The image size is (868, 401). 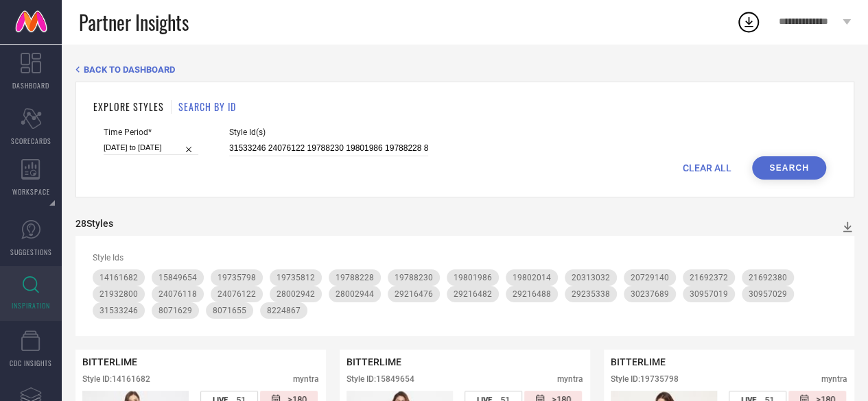 What do you see at coordinates (296, 295) in the screenshot?
I see `span: 28002942` at bounding box center [296, 295].